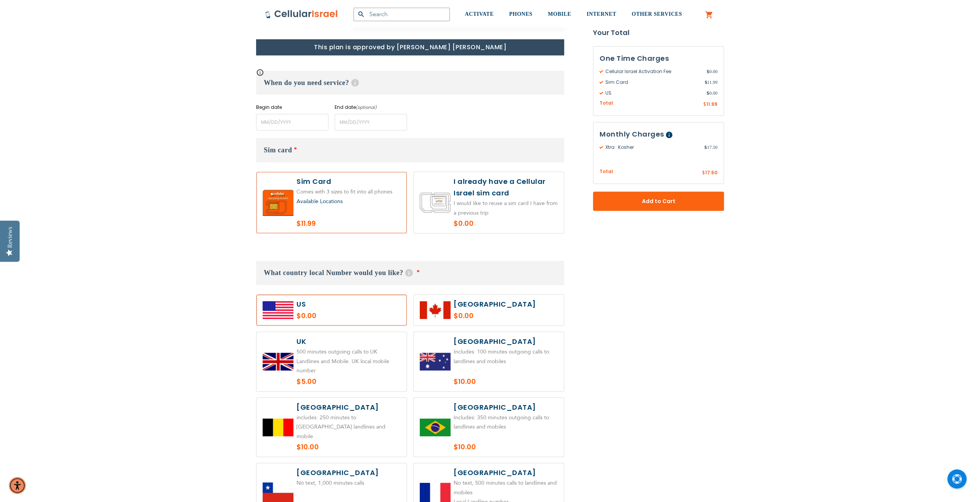 Image resolution: width=980 pixels, height=502 pixels. Describe the element at coordinates (652, 83) in the screenshot. I see `span: Sim Card` at that location.